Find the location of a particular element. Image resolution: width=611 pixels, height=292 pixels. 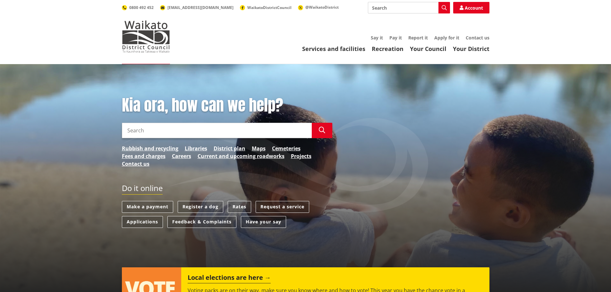

a: Your Council is located at coordinates (428, 49).